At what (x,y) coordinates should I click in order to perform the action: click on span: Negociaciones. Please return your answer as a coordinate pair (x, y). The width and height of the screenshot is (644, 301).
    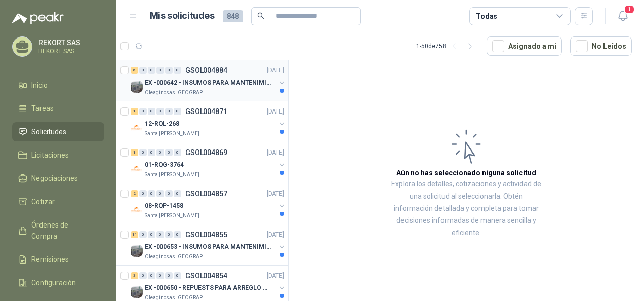
    Looking at the image, I should click on (55, 178).